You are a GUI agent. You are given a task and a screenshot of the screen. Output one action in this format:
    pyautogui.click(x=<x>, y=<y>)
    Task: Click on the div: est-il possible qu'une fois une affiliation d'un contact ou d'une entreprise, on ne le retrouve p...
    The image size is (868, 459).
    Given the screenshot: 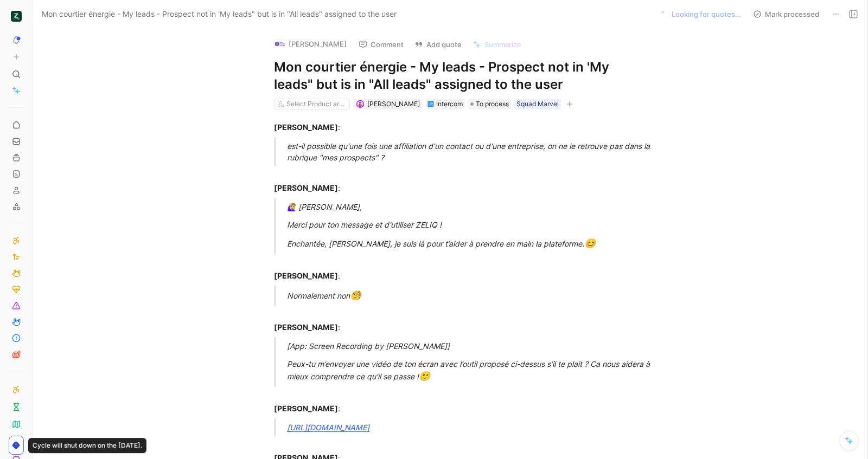 What is the action you would take?
    pyautogui.click(x=475, y=152)
    